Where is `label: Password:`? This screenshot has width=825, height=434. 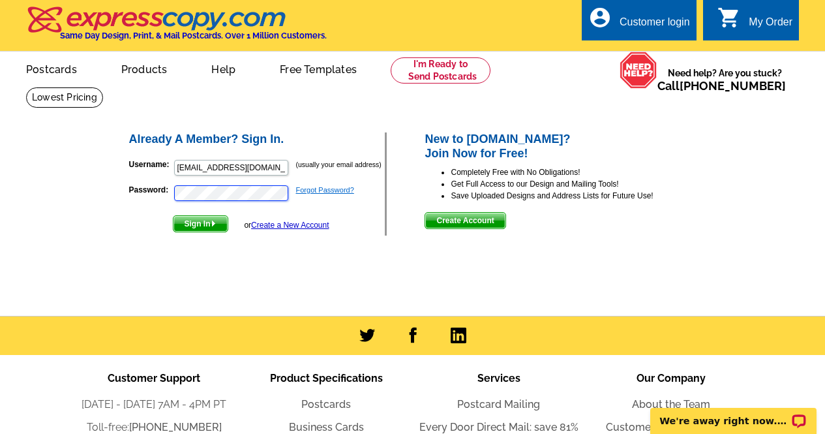 label: Password: is located at coordinates (151, 190).